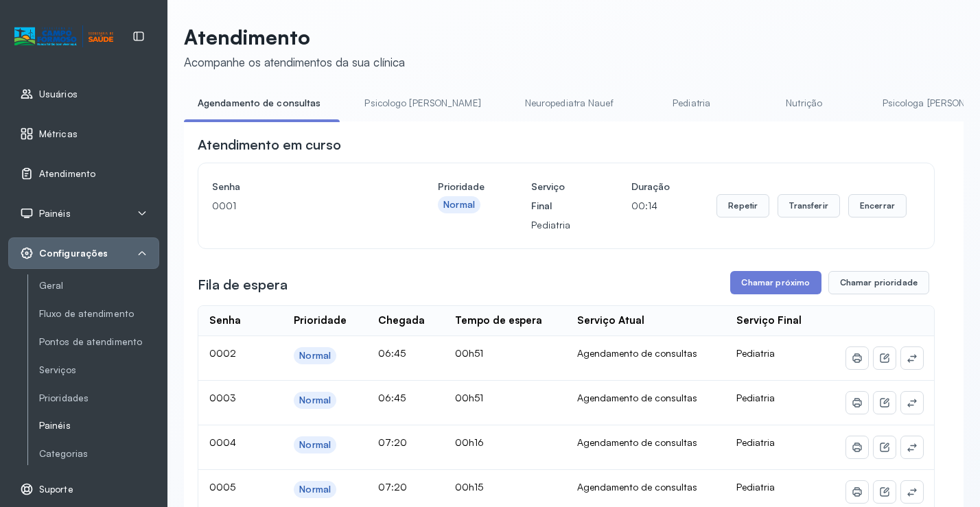 This screenshot has height=507, width=980. Describe the element at coordinates (650, 186) in the screenshot. I see `h4: Duração` at that location.